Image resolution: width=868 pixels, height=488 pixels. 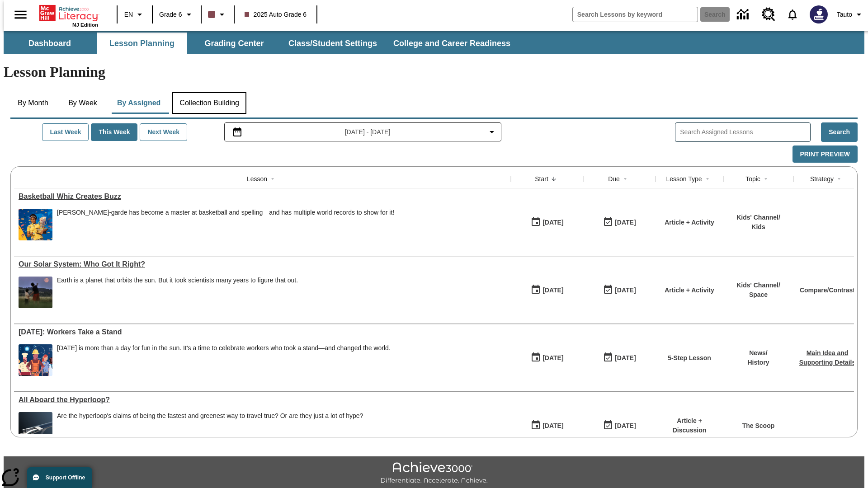 What do you see at coordinates (819, 15) in the screenshot?
I see `button: Select a new avatar` at bounding box center [819, 15].